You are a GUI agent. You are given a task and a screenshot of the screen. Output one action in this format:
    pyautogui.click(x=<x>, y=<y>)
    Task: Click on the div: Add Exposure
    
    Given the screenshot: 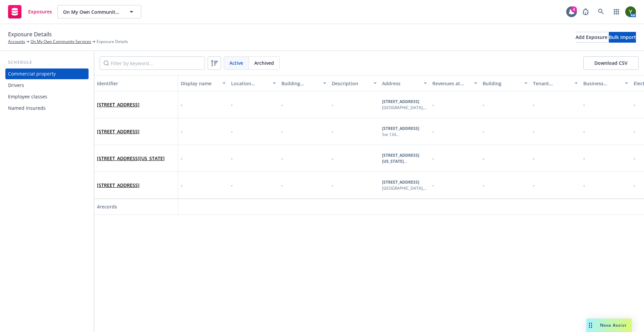 What is the action you would take?
    pyautogui.click(x=591, y=37)
    